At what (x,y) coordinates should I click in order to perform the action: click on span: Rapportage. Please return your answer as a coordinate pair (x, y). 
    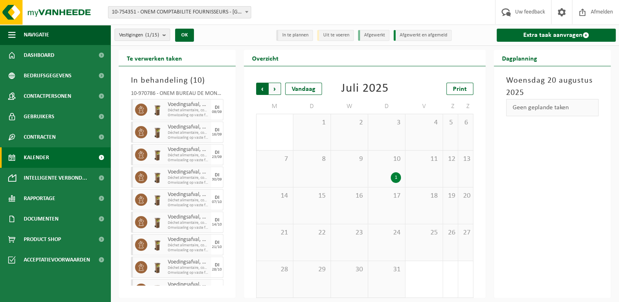
    Looking at the image, I should click on (39, 198).